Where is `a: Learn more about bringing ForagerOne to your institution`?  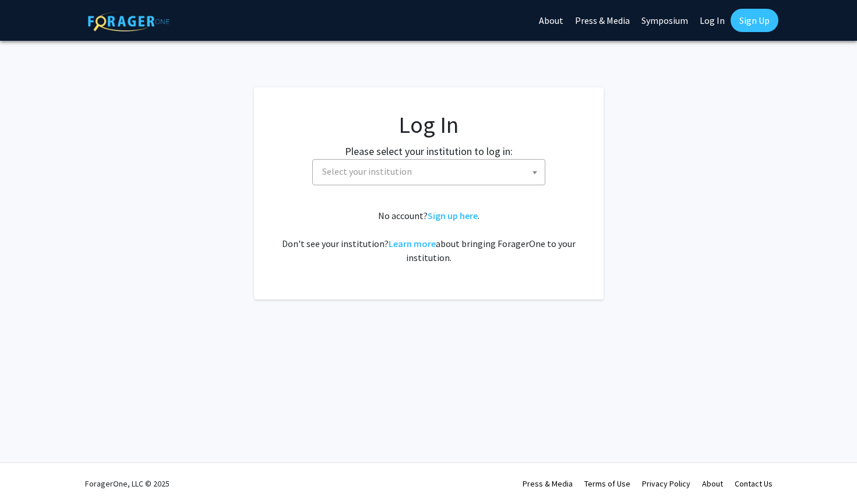 a: Learn more about bringing ForagerOne to your institution is located at coordinates (412, 244).